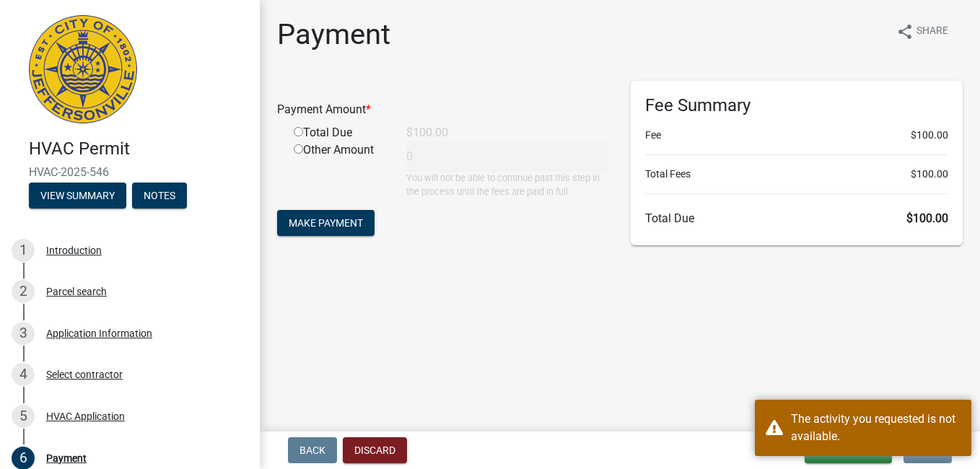 Image resolution: width=980 pixels, height=469 pixels. Describe the element at coordinates (923, 31) in the screenshot. I see `button: shareShare` at that location.